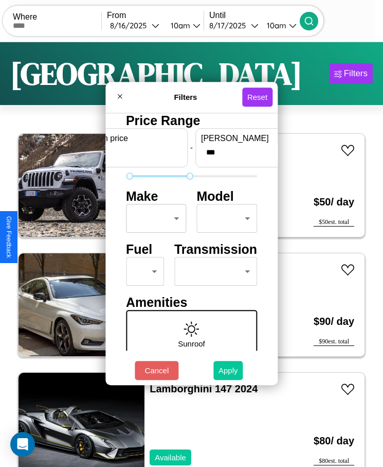 This screenshot has height=467, width=383. Describe the element at coordinates (230, 25) in the screenshot. I see `div: 8 / 17 / 2025` at that location.